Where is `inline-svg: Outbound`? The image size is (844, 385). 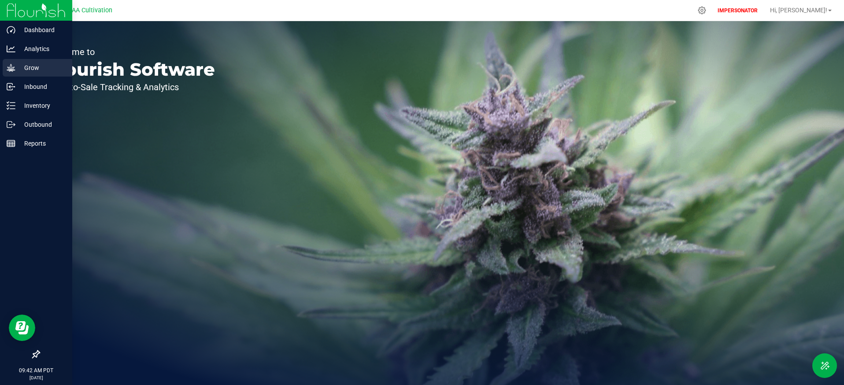 inline-svg: Outbound is located at coordinates (11, 125).